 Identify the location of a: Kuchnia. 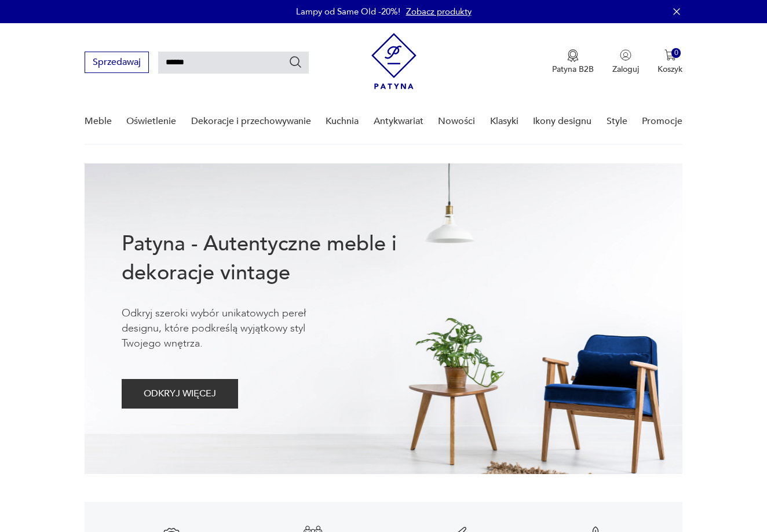
(342, 121).